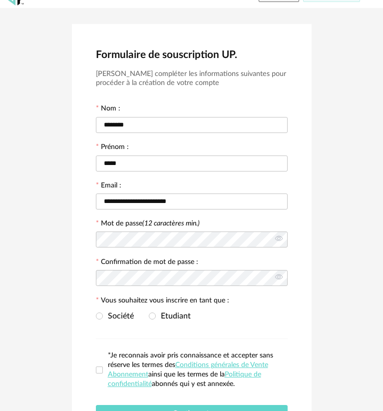 The width and height of the screenshot is (383, 411). Describe the element at coordinates (188, 369) in the screenshot. I see `a: Conditions générales de Vente Abonnement` at that location.